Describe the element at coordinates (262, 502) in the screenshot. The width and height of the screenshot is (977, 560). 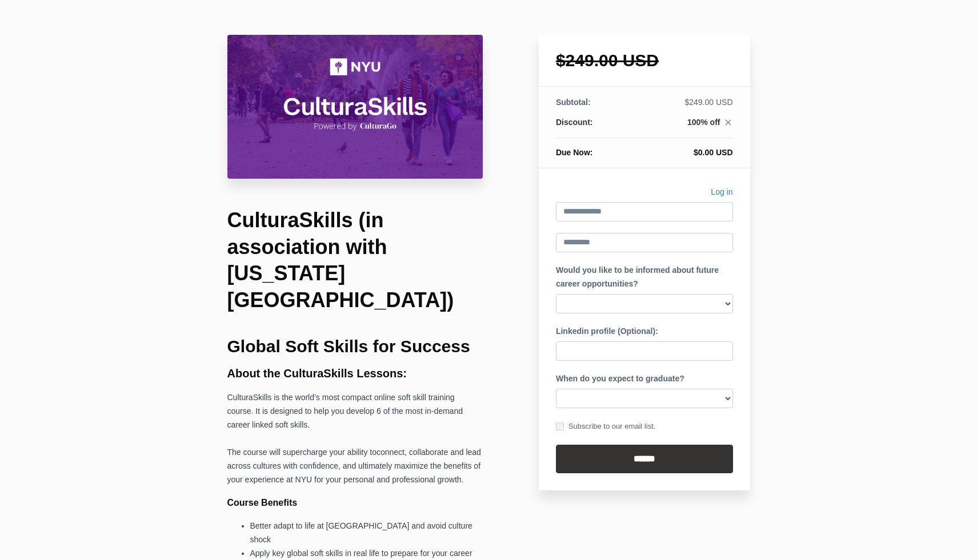
I see `b: Course Benefits` at that location.